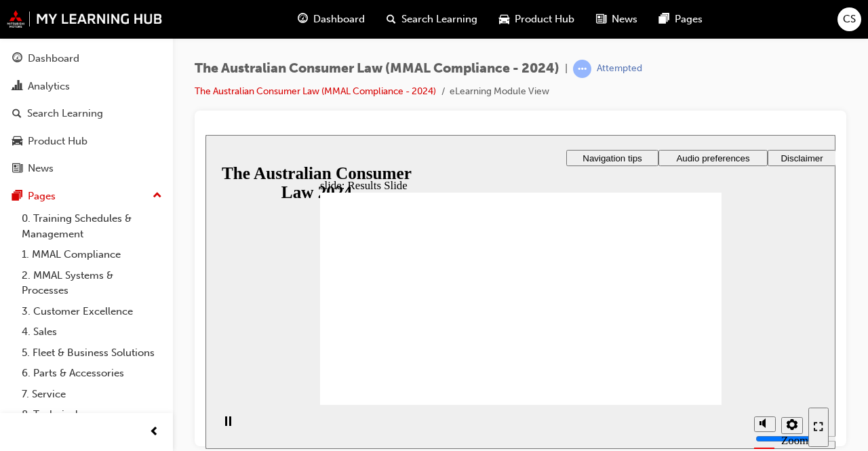 The height and width of the screenshot is (451, 868). What do you see at coordinates (850, 19) in the screenshot?
I see `span: CS` at bounding box center [850, 19].